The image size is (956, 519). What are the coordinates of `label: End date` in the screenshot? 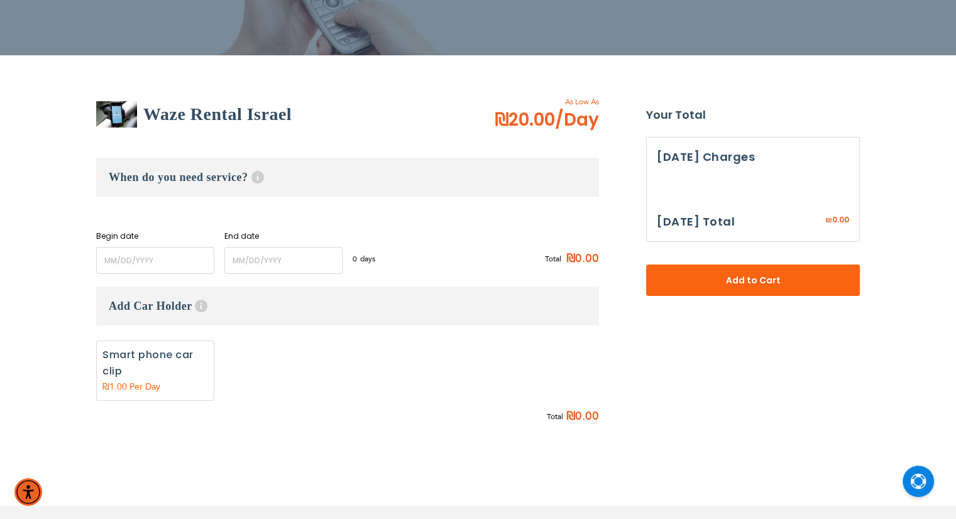 It's located at (283, 236).